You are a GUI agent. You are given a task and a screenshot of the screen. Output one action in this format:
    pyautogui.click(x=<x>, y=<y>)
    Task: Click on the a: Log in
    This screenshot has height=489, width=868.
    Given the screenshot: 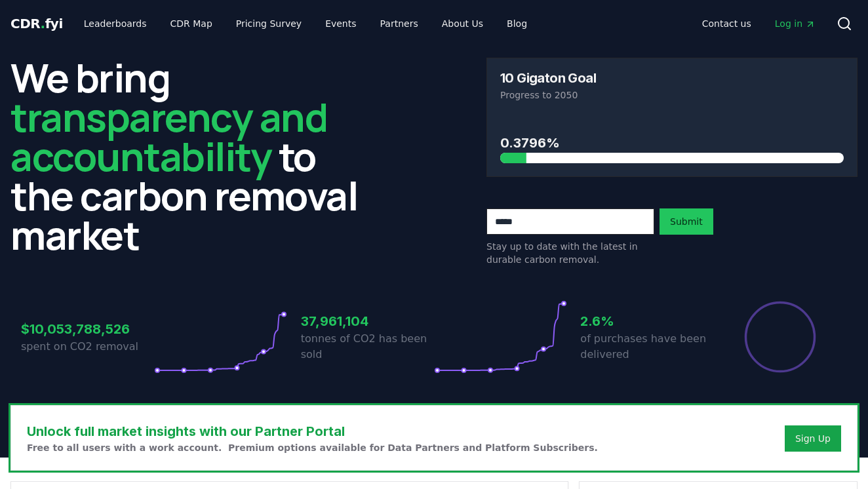 What is the action you would take?
    pyautogui.click(x=796, y=23)
    